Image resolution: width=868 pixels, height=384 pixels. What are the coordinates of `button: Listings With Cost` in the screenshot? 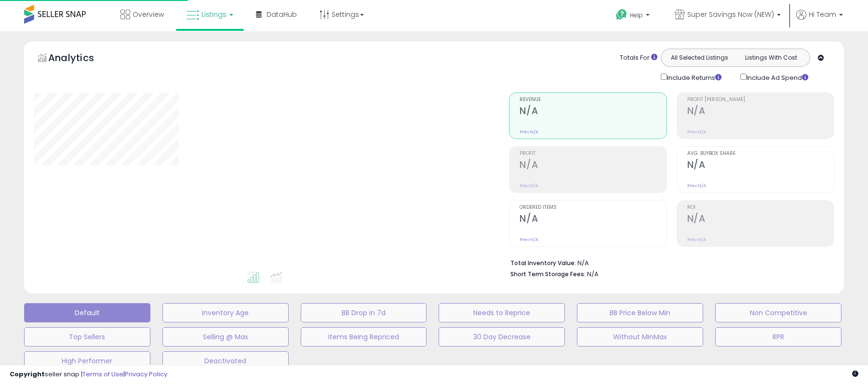 It's located at (771, 58).